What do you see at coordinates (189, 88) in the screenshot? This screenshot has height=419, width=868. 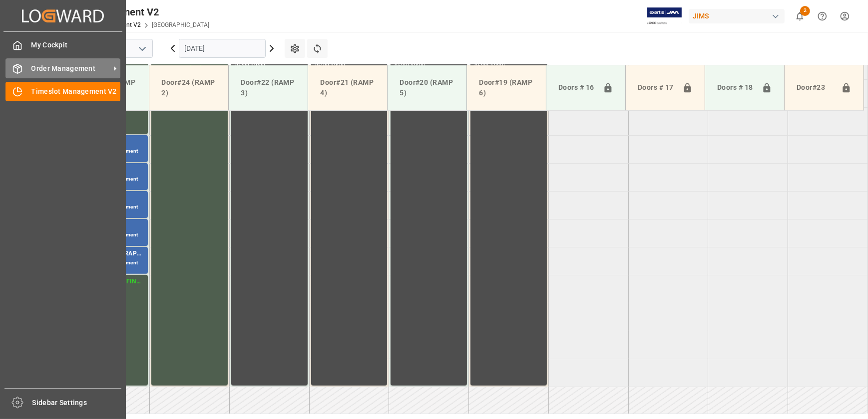 I see `div: Door#24 (RAMP 2)` at bounding box center [189, 88].